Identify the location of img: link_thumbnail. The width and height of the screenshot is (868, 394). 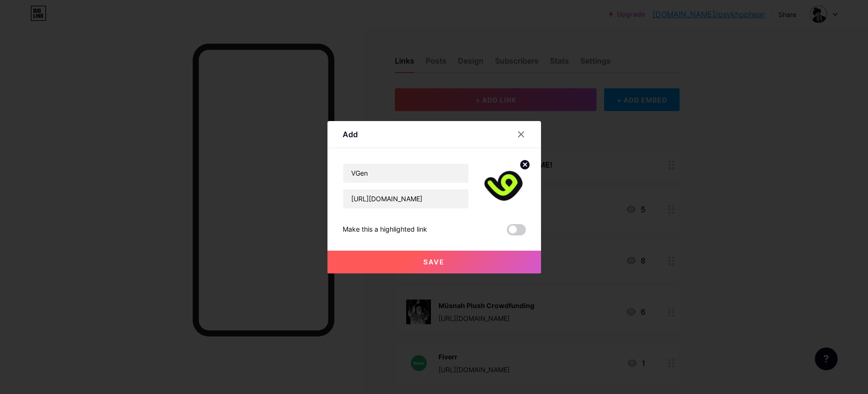
(503, 186).